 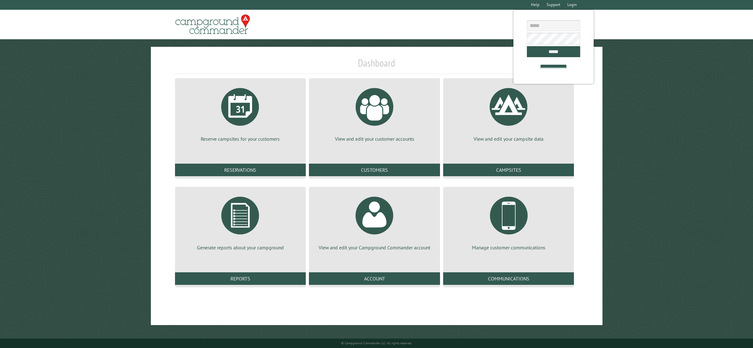 What do you see at coordinates (241, 221) in the screenshot?
I see `a: Generate reports about your campground` at bounding box center [241, 221].